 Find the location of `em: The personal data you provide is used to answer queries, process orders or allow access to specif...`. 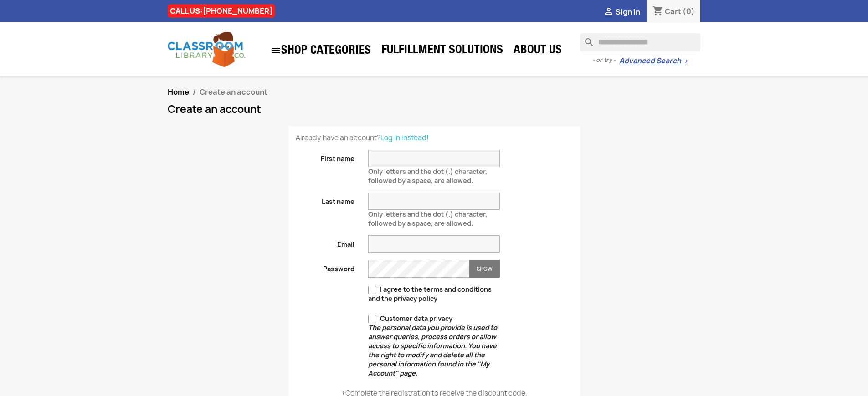

em: The personal data you provide is used to answer queries, process orders or allow access to specif... is located at coordinates (432, 350).